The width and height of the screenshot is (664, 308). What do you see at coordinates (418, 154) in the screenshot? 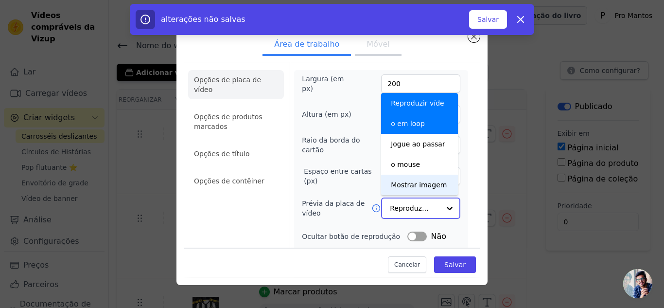
I see `font: Jogue ao passar o mouse` at bounding box center [418, 154].